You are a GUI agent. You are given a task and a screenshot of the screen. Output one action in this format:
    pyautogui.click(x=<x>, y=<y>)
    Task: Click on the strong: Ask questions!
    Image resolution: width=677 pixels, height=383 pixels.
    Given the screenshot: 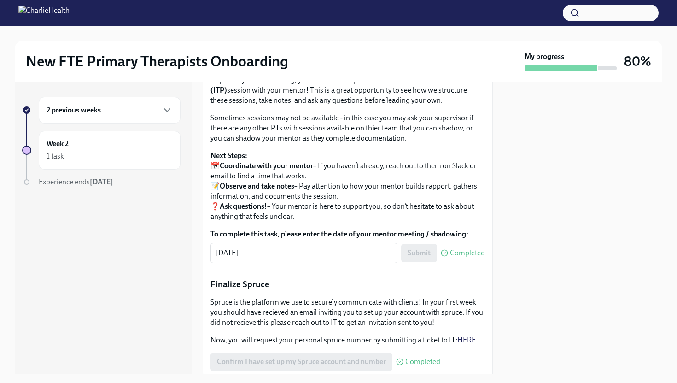 What is the action you would take?
    pyautogui.click(x=243, y=206)
    